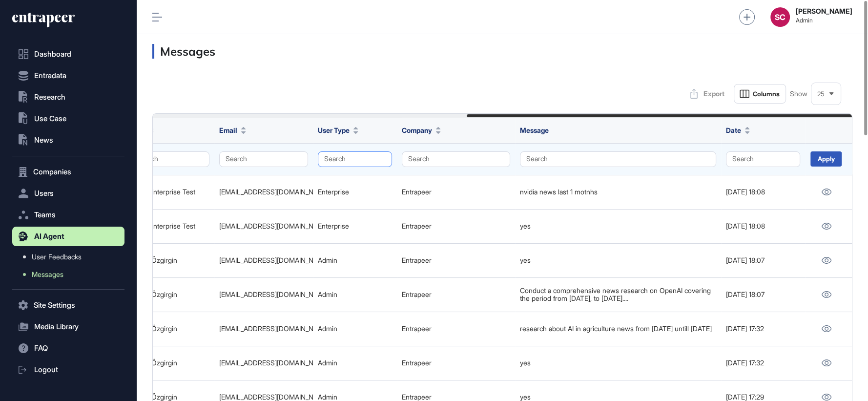 The image size is (868, 401). I want to click on button: AI Agent, so click(68, 236).